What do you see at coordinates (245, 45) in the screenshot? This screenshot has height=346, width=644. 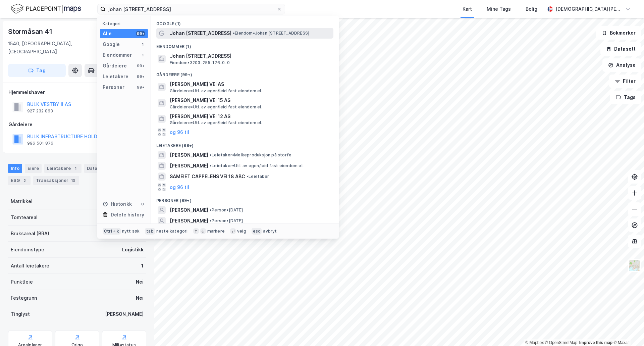 I see `div: Eiendommer (1)` at bounding box center [245, 45].